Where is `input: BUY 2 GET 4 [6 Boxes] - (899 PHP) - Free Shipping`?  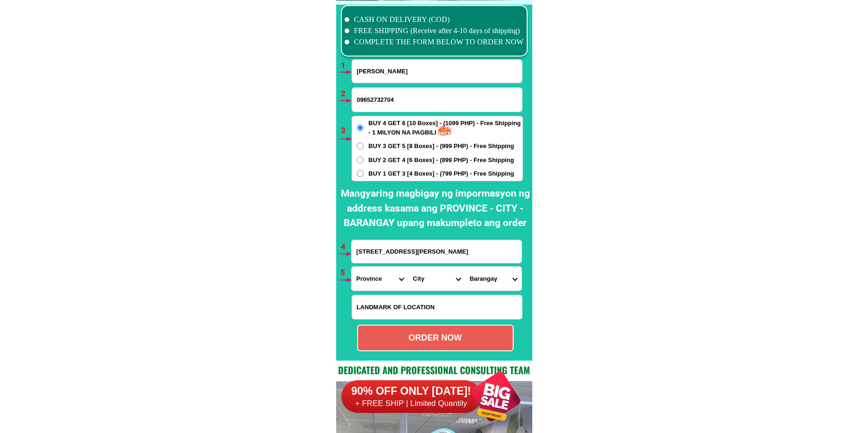
input: BUY 2 GET 4 [6 Boxes] - (899 PHP) - Free Shipping is located at coordinates (360, 160).